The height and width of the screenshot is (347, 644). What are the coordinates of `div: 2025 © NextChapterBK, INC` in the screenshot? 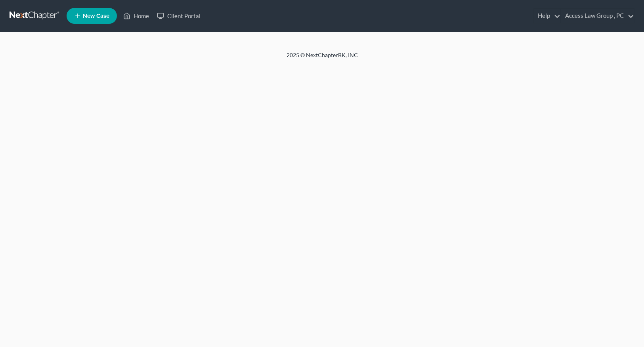 It's located at (322, 58).